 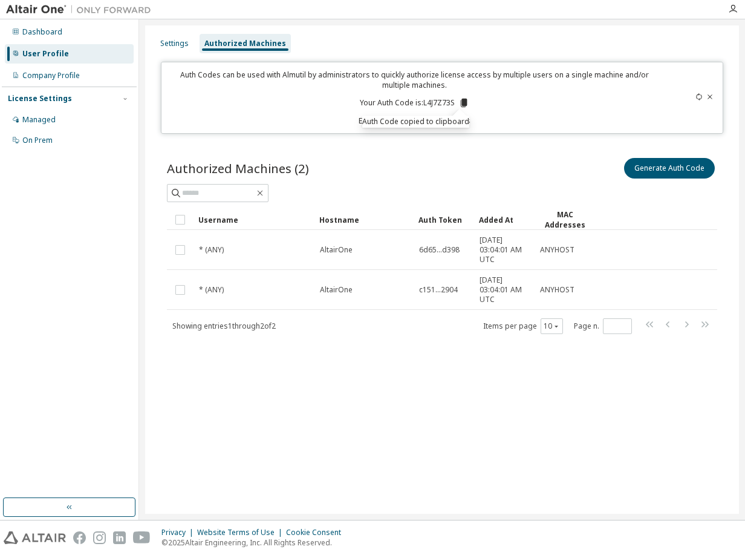 I want to click on span: Showing entries 1 through 2 of 2, so click(x=224, y=325).